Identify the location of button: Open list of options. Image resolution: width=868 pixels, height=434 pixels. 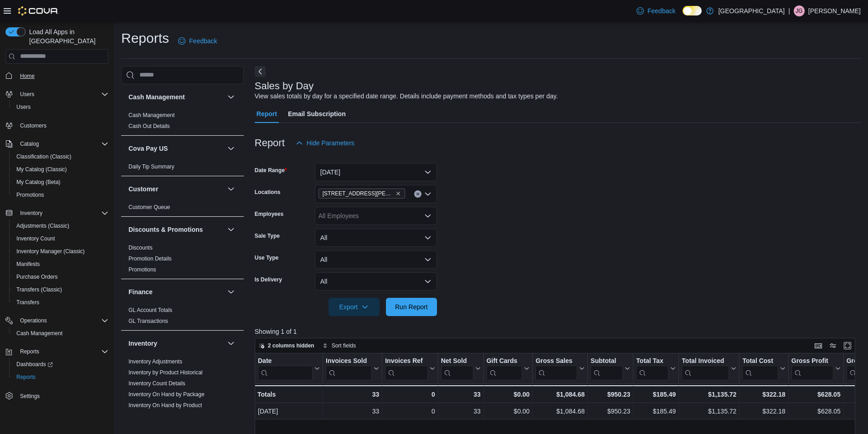
(428, 194).